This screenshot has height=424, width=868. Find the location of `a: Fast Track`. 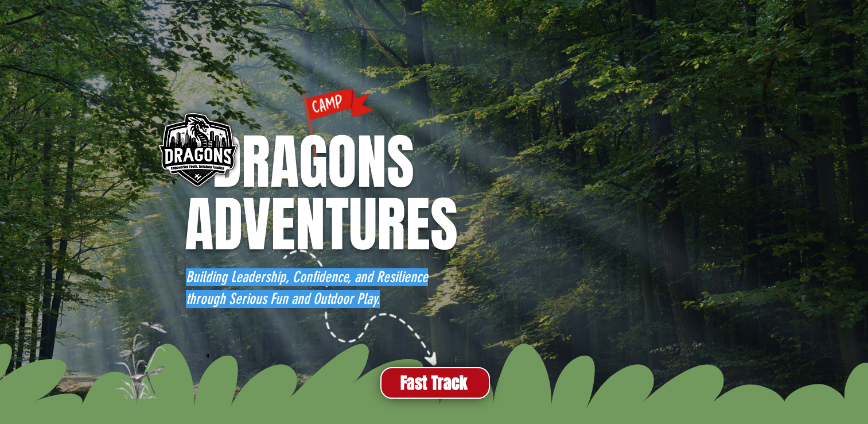

a: Fast Track is located at coordinates (435, 383).